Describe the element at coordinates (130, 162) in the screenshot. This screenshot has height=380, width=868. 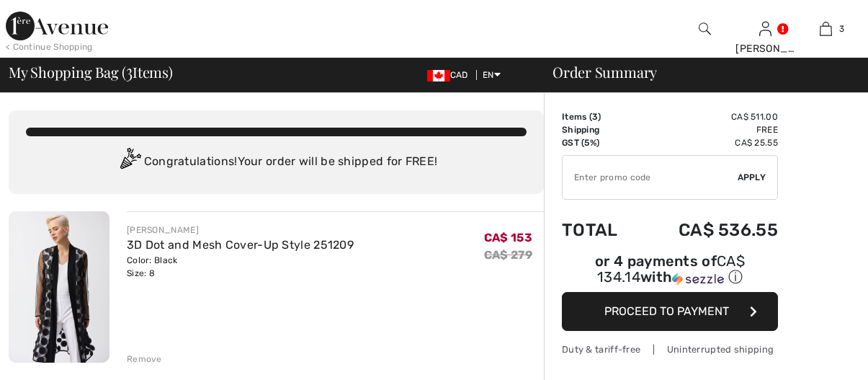
I see `img: Congratulation2.svg` at that location.